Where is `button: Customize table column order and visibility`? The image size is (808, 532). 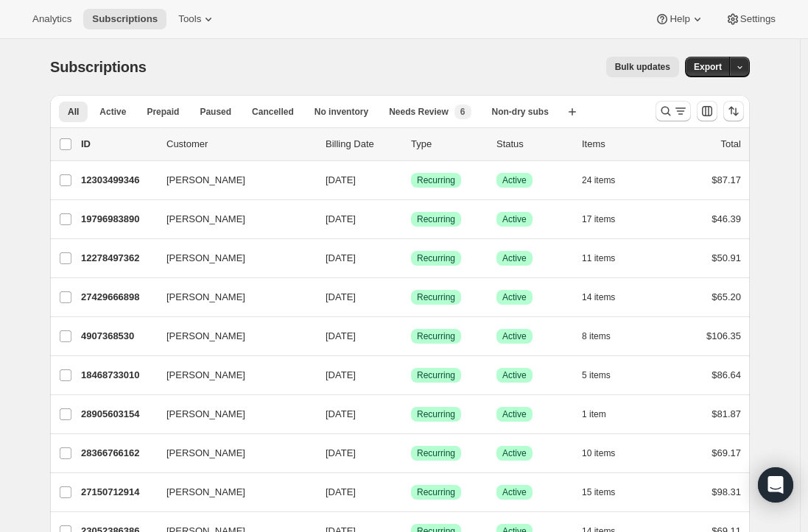 button: Customize table column order and visibility is located at coordinates (707, 111).